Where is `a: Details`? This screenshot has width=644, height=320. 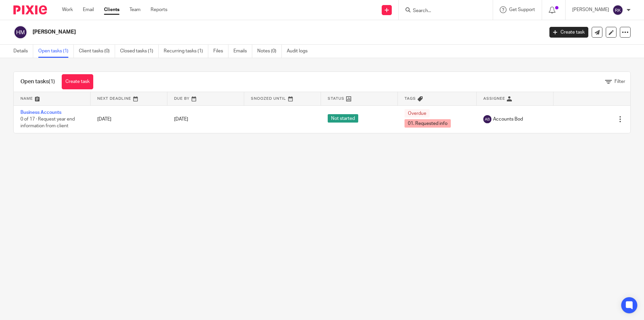 a: Details is located at coordinates (23, 51).